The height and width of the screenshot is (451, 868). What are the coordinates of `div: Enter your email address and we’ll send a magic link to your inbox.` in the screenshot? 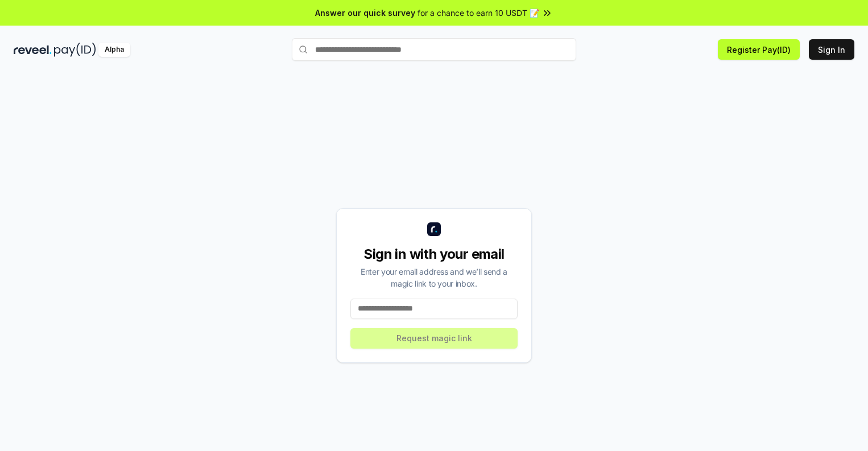 It's located at (434, 278).